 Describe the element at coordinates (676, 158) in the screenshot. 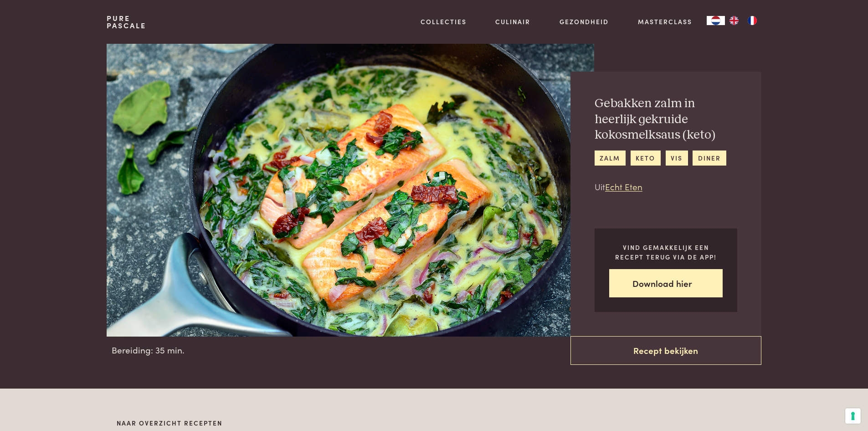

I see `a: vis` at that location.